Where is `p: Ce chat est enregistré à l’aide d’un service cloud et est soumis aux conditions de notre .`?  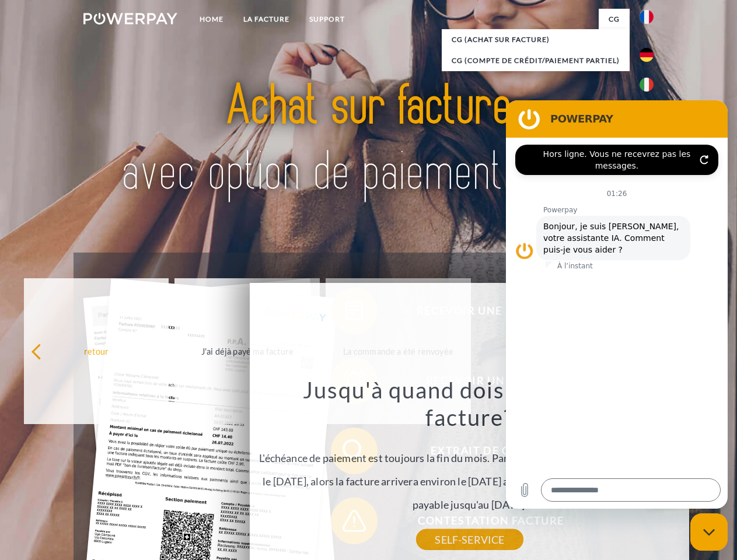
p: Ce chat est enregistré à l’aide d’un service cloud et est soumis aux conditions de notre . is located at coordinates (111, 61).